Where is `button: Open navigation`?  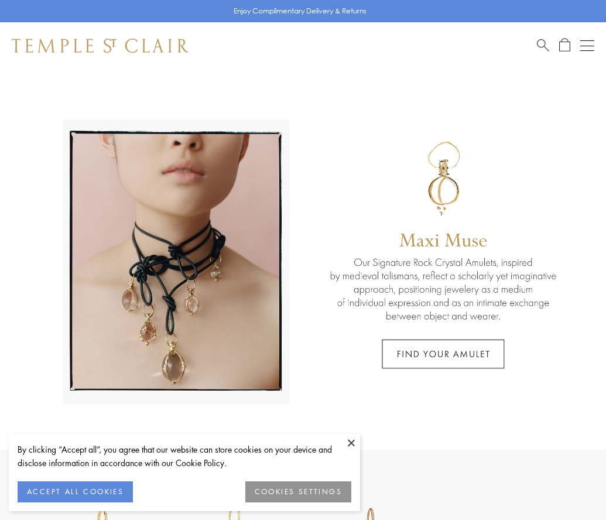
button: Open navigation is located at coordinates (587, 46).